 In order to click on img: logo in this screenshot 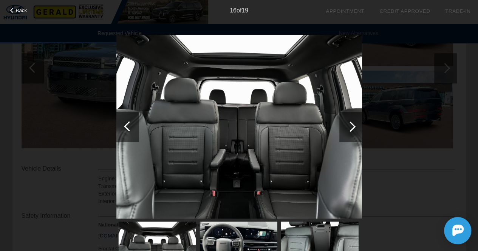, I will do `click(48, 20)`.